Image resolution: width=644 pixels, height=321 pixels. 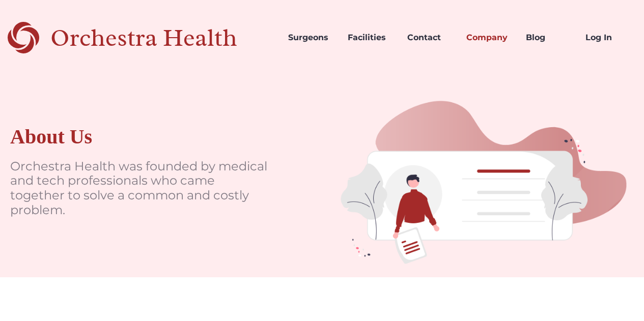 What do you see at coordinates (140, 37) in the screenshot?
I see `a: home` at bounding box center [140, 37].